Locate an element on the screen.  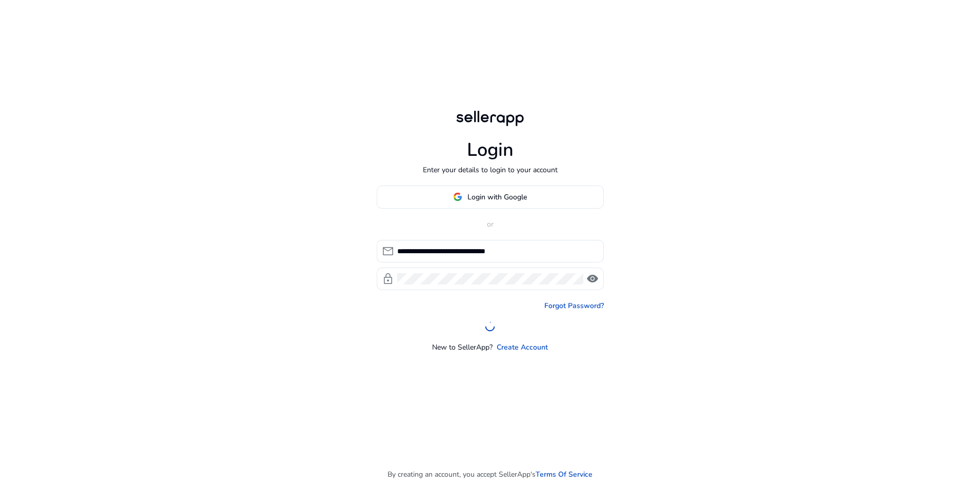
span: Login with Google is located at coordinates (497, 197).